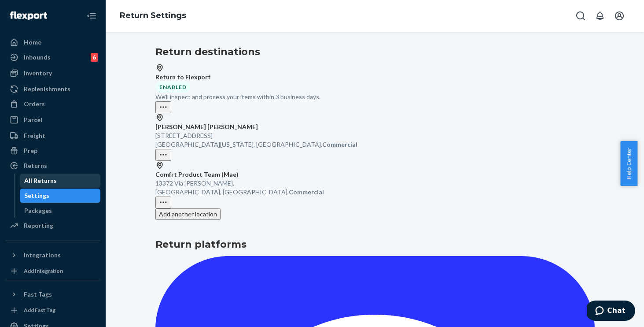 The width and height of the screenshot is (644, 327). What do you see at coordinates (32, 43) in the screenshot?
I see `div: Home` at bounding box center [32, 43].